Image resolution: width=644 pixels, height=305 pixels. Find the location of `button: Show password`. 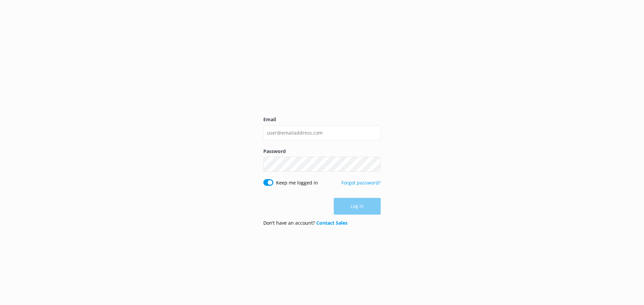

button: Show password is located at coordinates (374, 164).